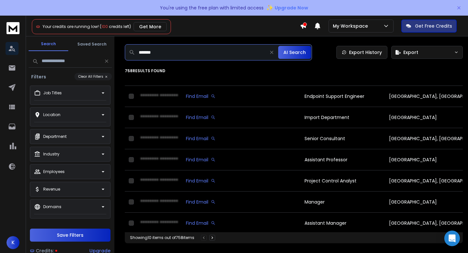 The height and width of the screenshot is (253, 468). Describe the element at coordinates (351, 26) in the screenshot. I see `p: My Workspace` at that location.